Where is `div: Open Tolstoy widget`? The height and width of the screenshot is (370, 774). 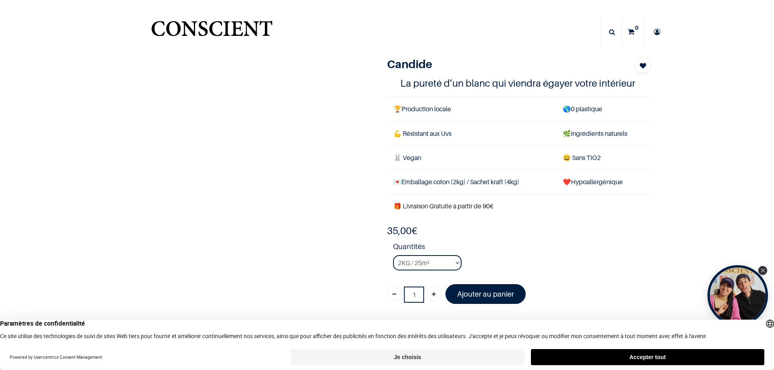 div: Open Tolstoy widget is located at coordinates (737, 295).